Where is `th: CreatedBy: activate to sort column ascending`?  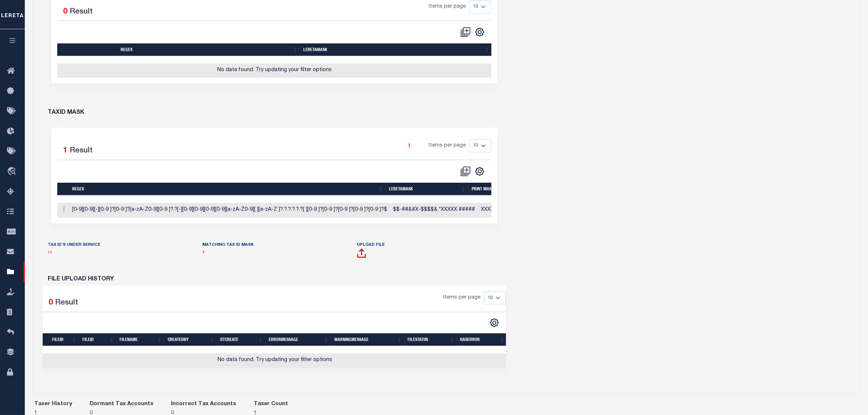 th: CreatedBy: activate to sort column ascending is located at coordinates (191, 339).